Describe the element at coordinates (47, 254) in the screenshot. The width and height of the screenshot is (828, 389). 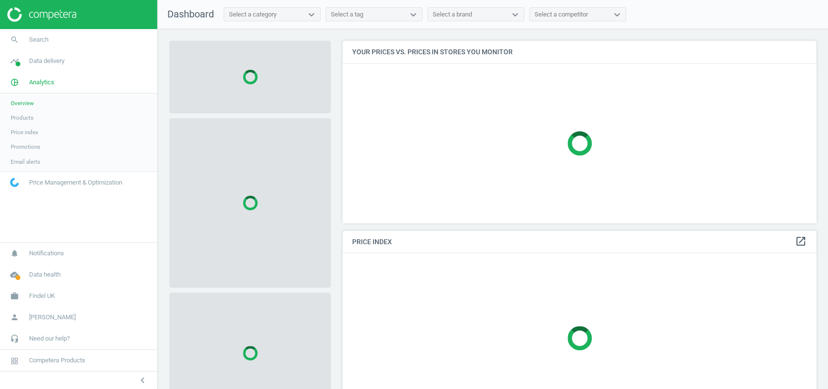
I see `span: Notifications` at that location.